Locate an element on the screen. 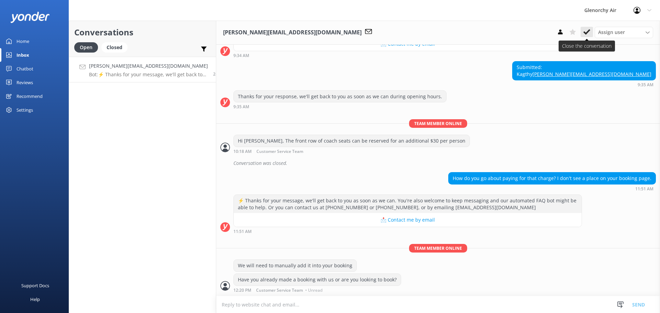 The height and width of the screenshot is (313, 660). div: Inbox is located at coordinates (23, 55).